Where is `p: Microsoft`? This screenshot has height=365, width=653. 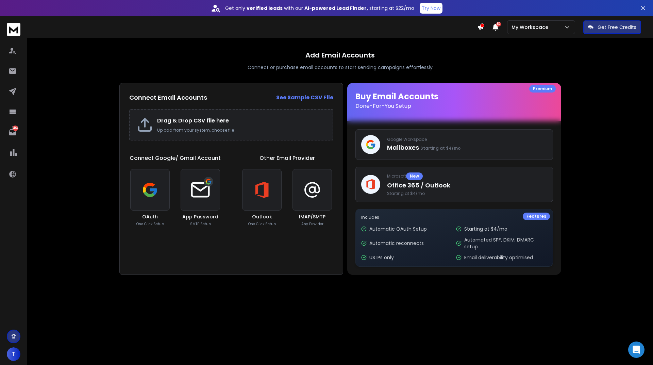
p: Microsoft is located at coordinates (467, 176).